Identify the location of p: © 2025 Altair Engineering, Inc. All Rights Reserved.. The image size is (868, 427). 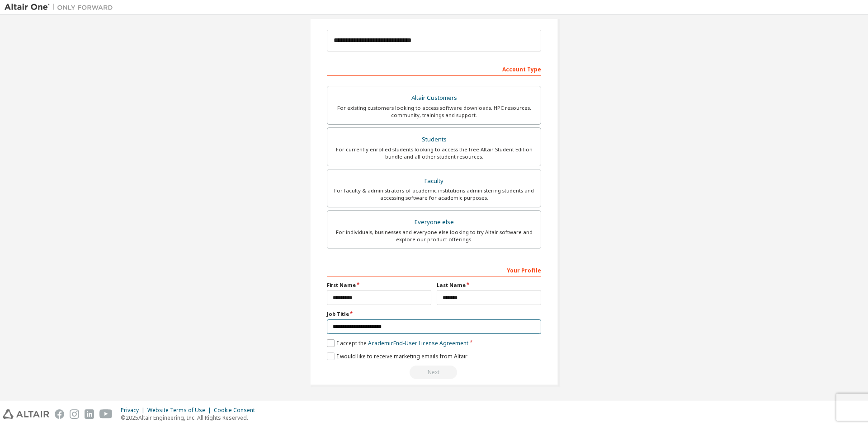
(190, 418).